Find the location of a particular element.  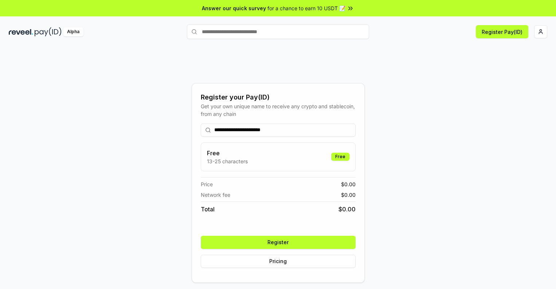

button: Pricing is located at coordinates (278, 261).